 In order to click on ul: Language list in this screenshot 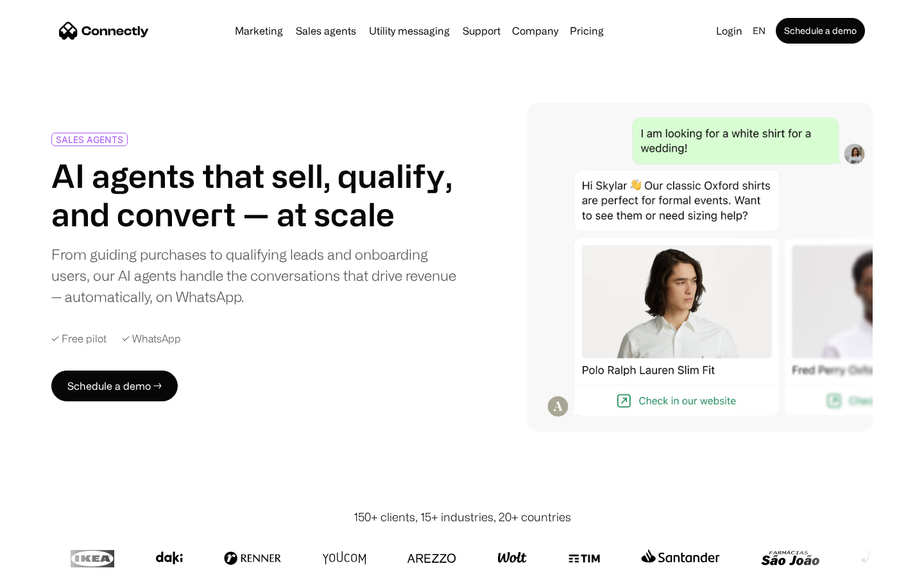, I will do `click(52, 564)`.